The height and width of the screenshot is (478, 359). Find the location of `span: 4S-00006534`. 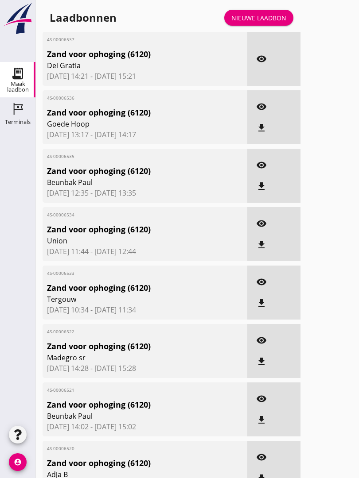

span: 4S-00006534 is located at coordinates (128, 215).